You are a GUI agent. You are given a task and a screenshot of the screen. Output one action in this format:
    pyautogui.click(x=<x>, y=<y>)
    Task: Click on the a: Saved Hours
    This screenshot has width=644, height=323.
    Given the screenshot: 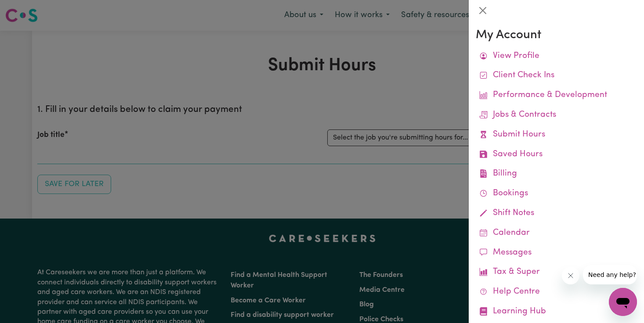 What is the action you would take?
    pyautogui.click(x=556, y=154)
    